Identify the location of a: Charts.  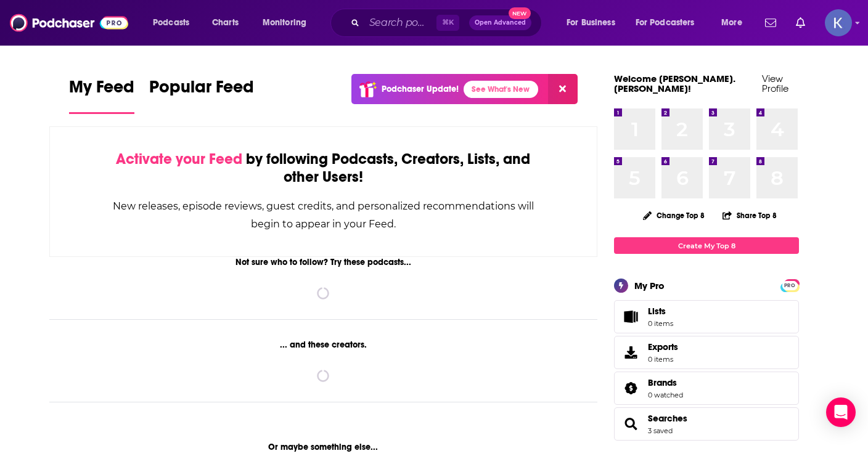
(225, 23).